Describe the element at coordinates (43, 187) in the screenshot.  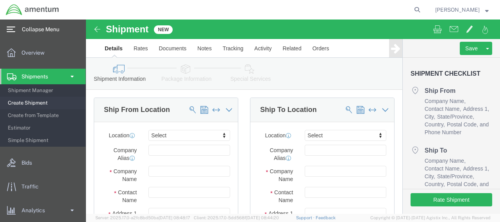
I see `a: Traffic` at that location.